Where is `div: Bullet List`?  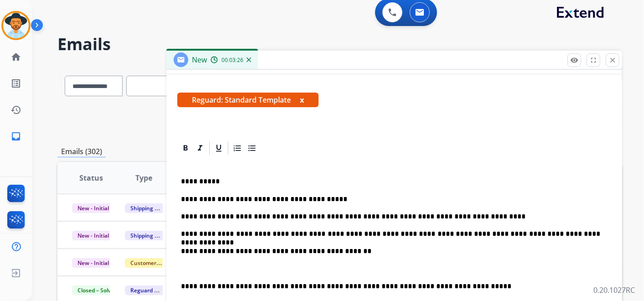 div: Bullet List is located at coordinates (252, 148).